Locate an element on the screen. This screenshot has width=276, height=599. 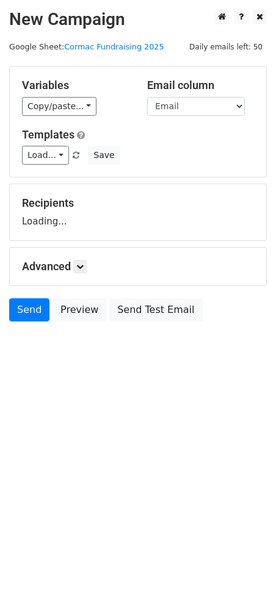
div: Loading... is located at coordinates (138, 212).